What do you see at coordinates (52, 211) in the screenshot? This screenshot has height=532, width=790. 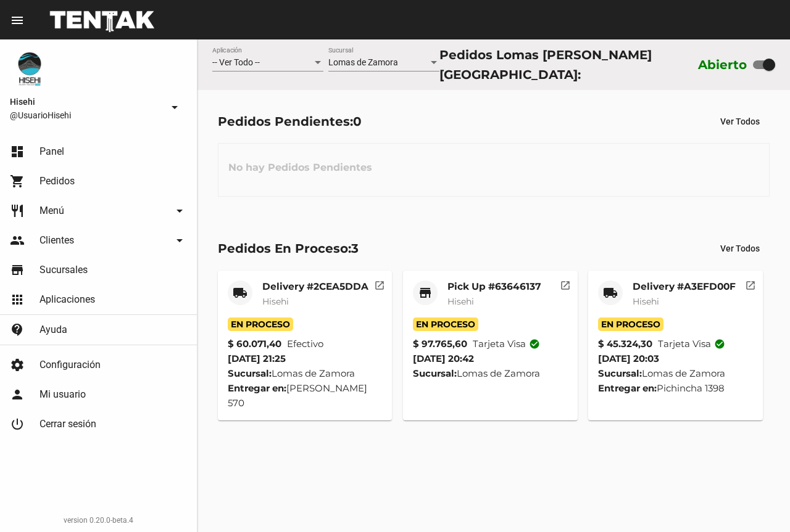 I see `span: Menú` at bounding box center [52, 211].